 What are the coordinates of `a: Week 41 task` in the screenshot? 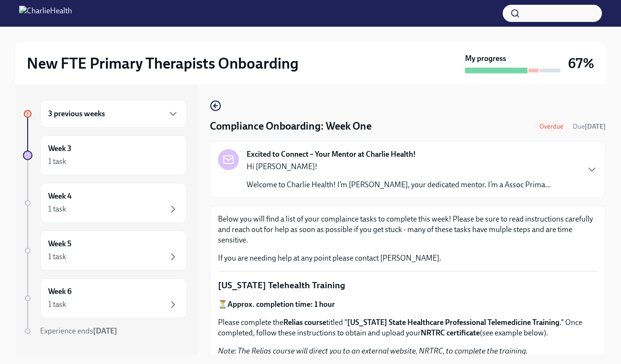 It's located at (105, 203).